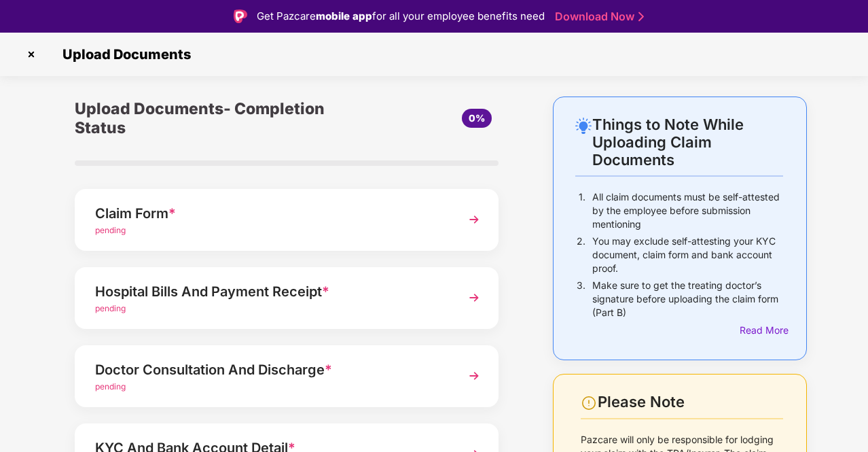  I want to click on img: svg+xml;base64,PHN2ZyB4bWxucz0iaHR0cDovL3d3dy53My5vcmcvMjAwMC9zdmciIHdpZHRoPSIyNC4wOTMiIGhlaWdodD..., so click(584, 126).